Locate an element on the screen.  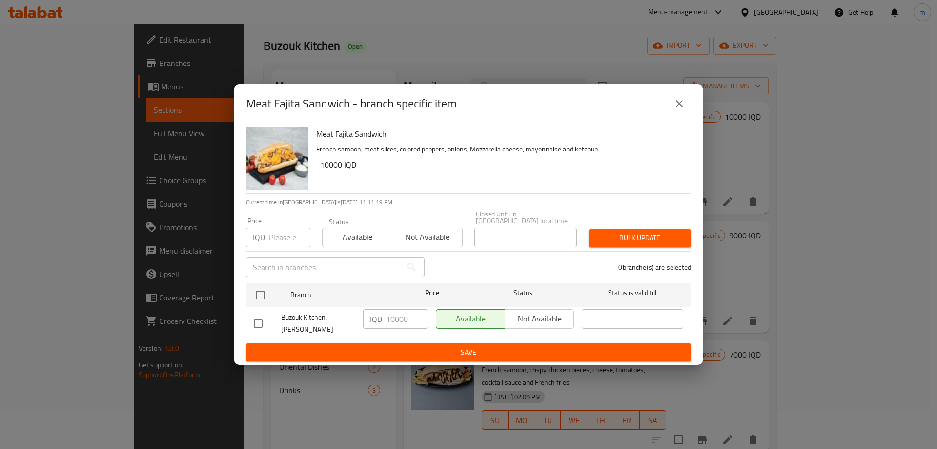
h6: 10000 IQD is located at coordinates (502, 165).